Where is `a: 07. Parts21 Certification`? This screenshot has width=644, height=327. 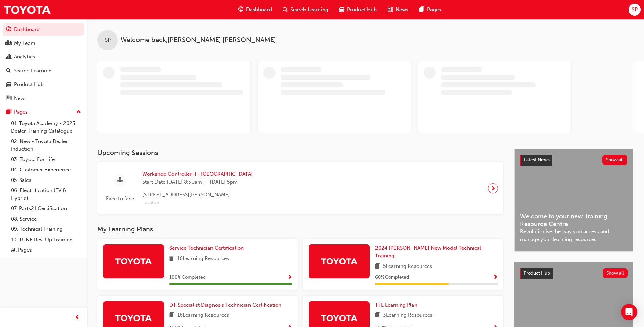 a: 07. Parts21 Certification is located at coordinates (46, 208).